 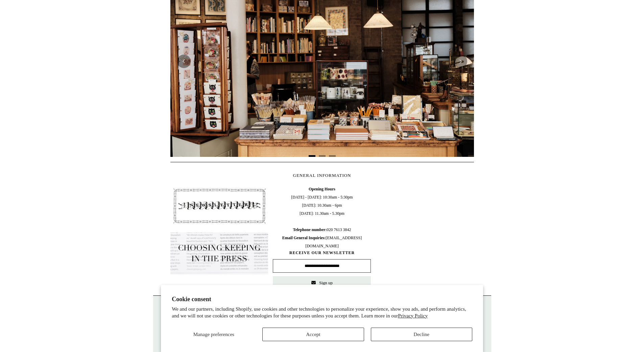 I want to click on button: Previous, so click(x=184, y=61).